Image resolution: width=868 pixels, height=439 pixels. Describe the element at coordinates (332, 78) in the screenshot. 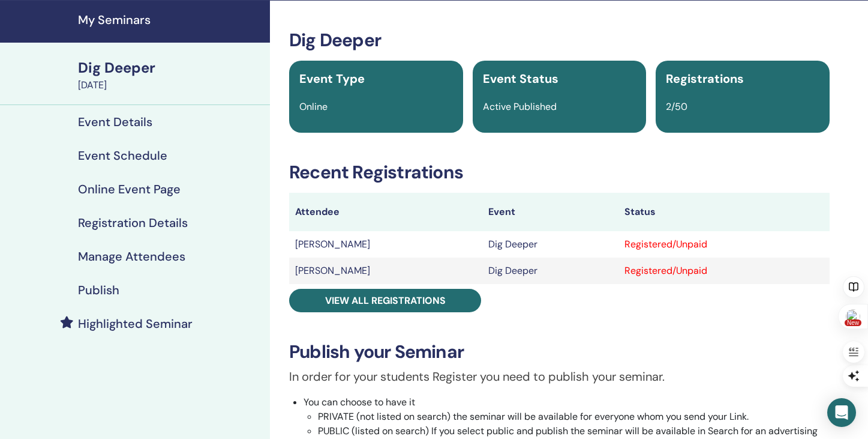

I see `span: Event Type` at that location.